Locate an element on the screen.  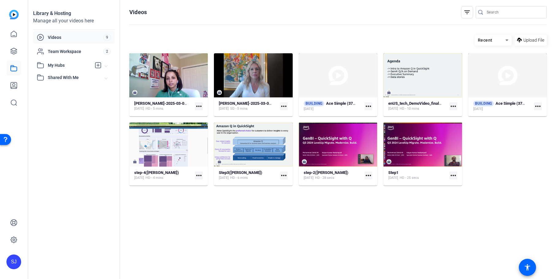
div: Manage all your videos here is located at coordinates (74, 21).